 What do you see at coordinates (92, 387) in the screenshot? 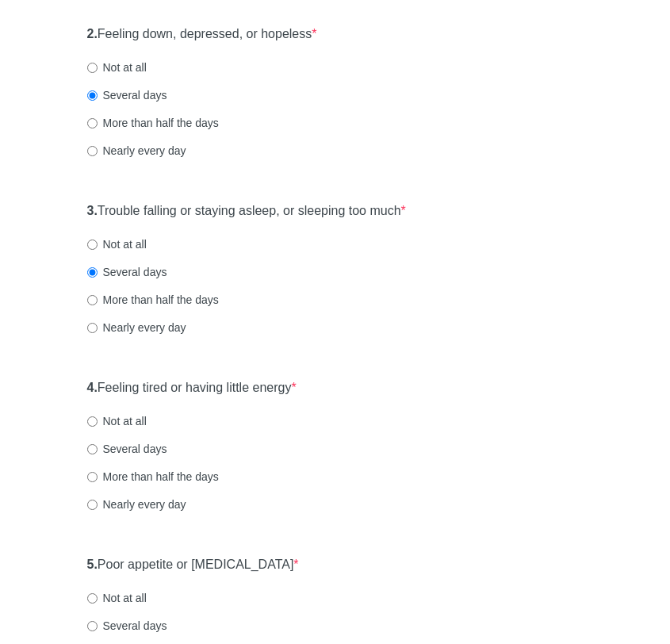
I see `strong: 4.` at bounding box center [92, 387].